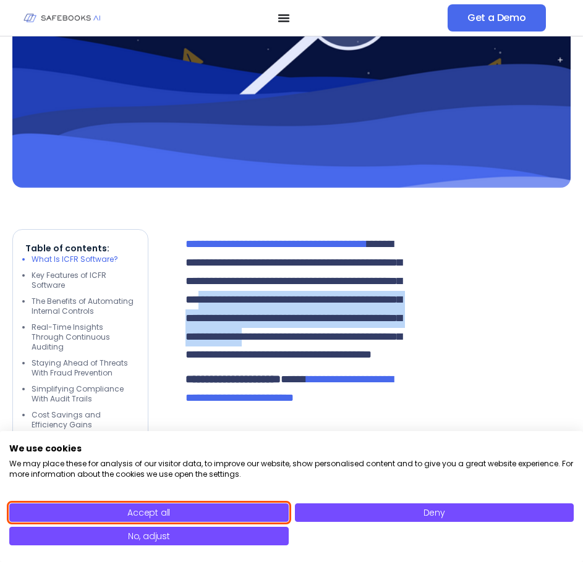 The width and height of the screenshot is (583, 562). What do you see at coordinates (80, 248) in the screenshot?
I see `p: Table of contents:` at bounding box center [80, 248].